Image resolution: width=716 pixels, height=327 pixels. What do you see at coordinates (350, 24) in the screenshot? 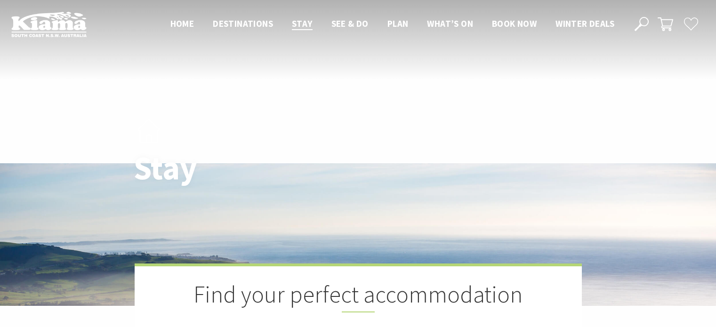
I see `span: See & Do` at bounding box center [350, 24].